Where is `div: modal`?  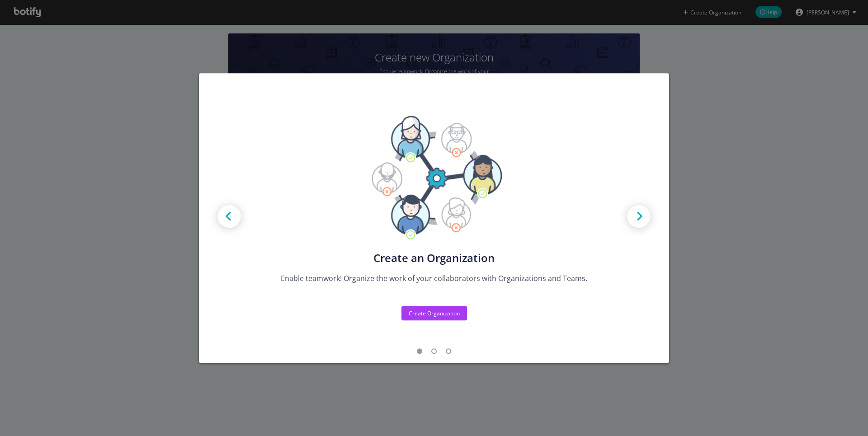 div: modal is located at coordinates (434, 218).